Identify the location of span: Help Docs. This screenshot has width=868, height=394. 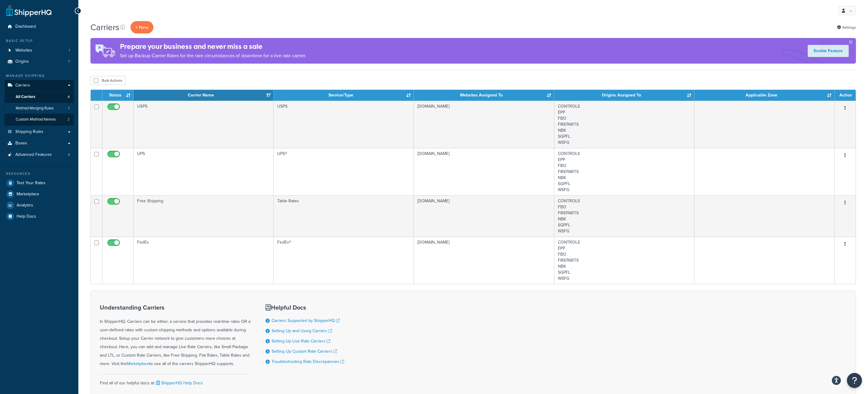
(27, 216).